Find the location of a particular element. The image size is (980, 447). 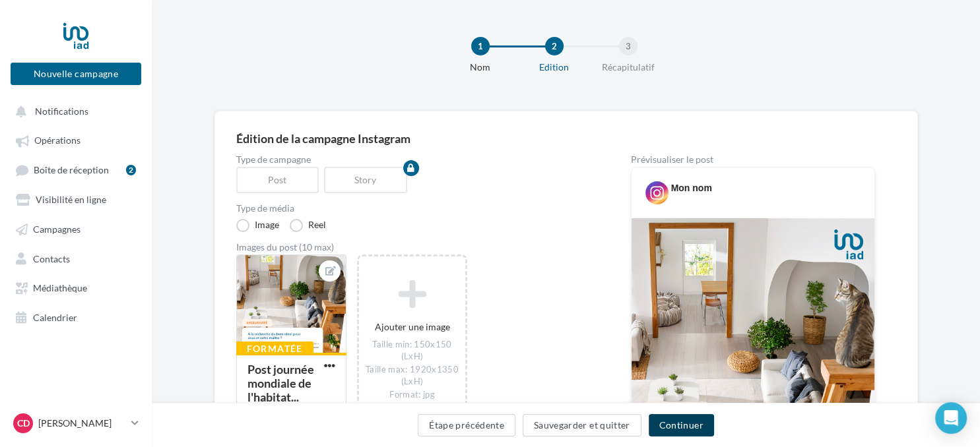

a: Calendrier is located at coordinates (76, 317).